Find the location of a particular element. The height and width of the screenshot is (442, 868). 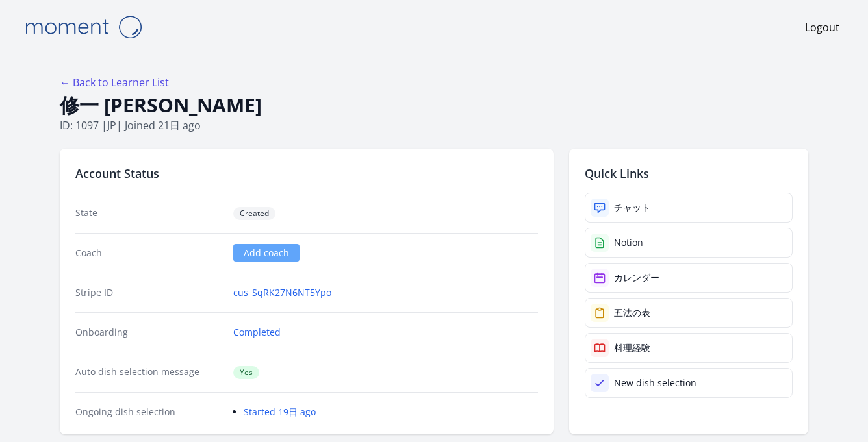

dt: Coach is located at coordinates (149, 254).